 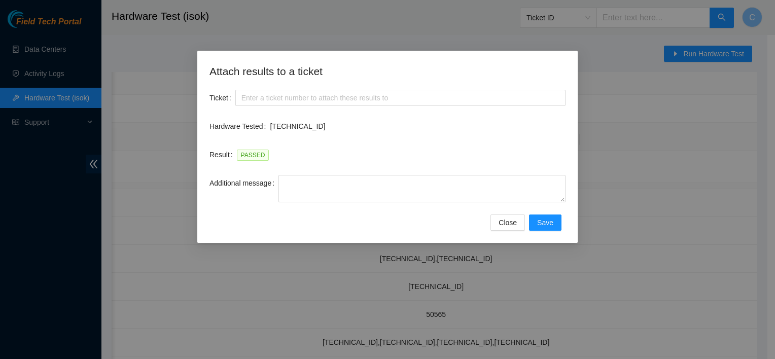 What do you see at coordinates (220, 155) in the screenshot?
I see `span: Result` at bounding box center [220, 155].